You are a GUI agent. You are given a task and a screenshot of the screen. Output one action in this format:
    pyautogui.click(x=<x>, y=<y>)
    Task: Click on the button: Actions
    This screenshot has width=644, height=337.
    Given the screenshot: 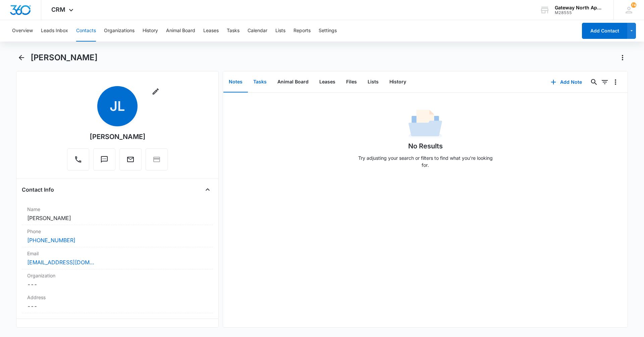 What is the action you would take?
    pyautogui.click(x=622, y=58)
    